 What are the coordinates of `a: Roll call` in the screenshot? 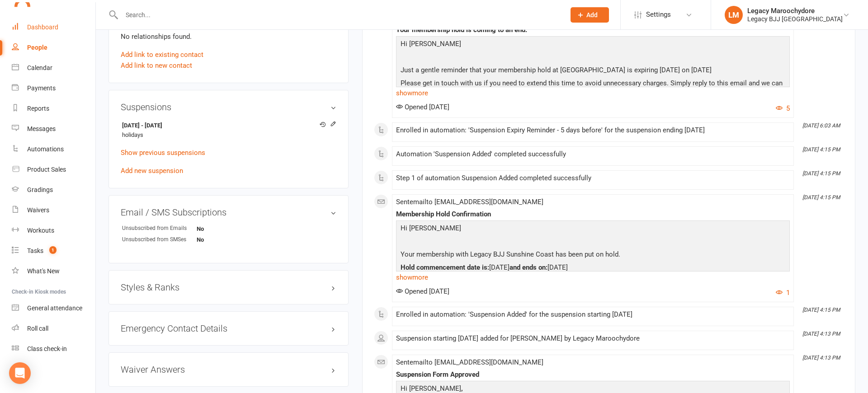 It's located at (53, 329).